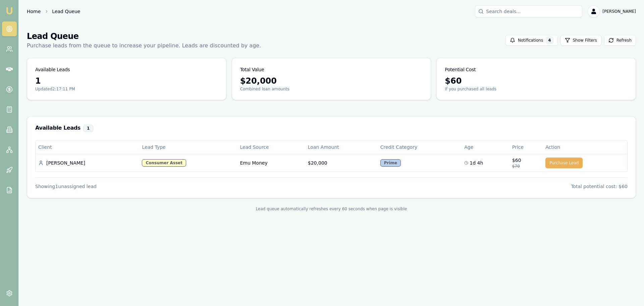 The image size is (644, 306). Describe the element at coordinates (53, 12) in the screenshot. I see `nav: breadcrumb` at that location.